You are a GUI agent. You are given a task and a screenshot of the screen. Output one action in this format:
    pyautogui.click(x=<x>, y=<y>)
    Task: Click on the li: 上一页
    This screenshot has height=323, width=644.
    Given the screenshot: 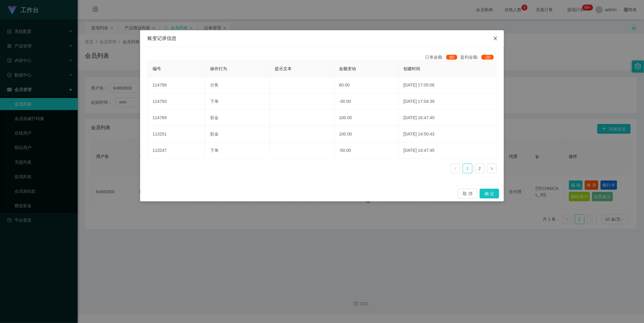 What is the action you would take?
    pyautogui.click(x=455, y=169)
    